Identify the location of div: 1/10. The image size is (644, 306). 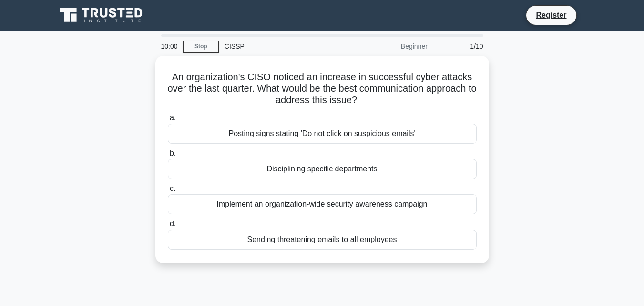
(461, 47).